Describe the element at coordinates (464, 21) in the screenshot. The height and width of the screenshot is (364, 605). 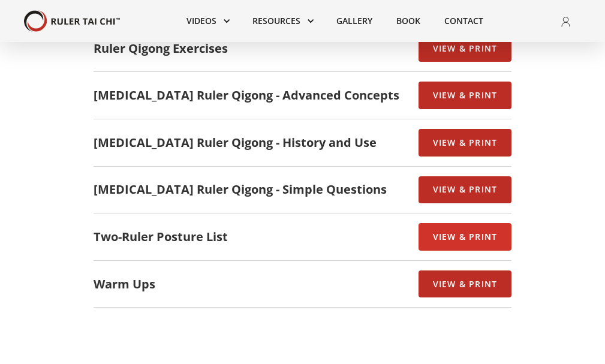
I see `a: Contact` at that location.